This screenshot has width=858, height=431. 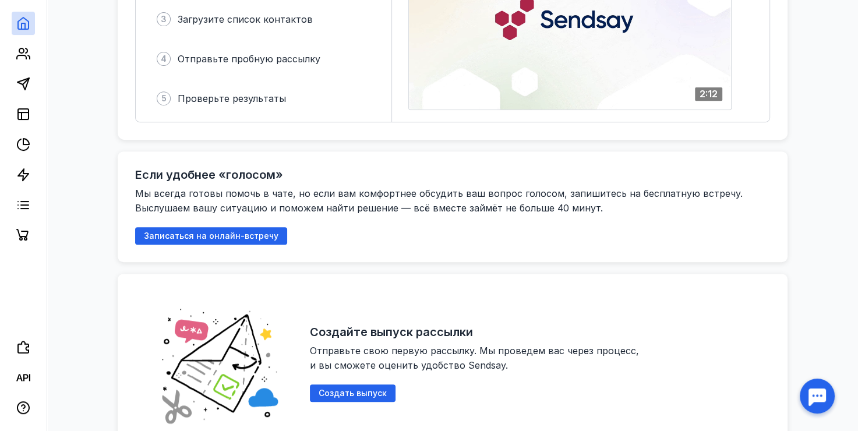 I want to click on span: Записаться на онлайн-встречу, so click(x=211, y=236).